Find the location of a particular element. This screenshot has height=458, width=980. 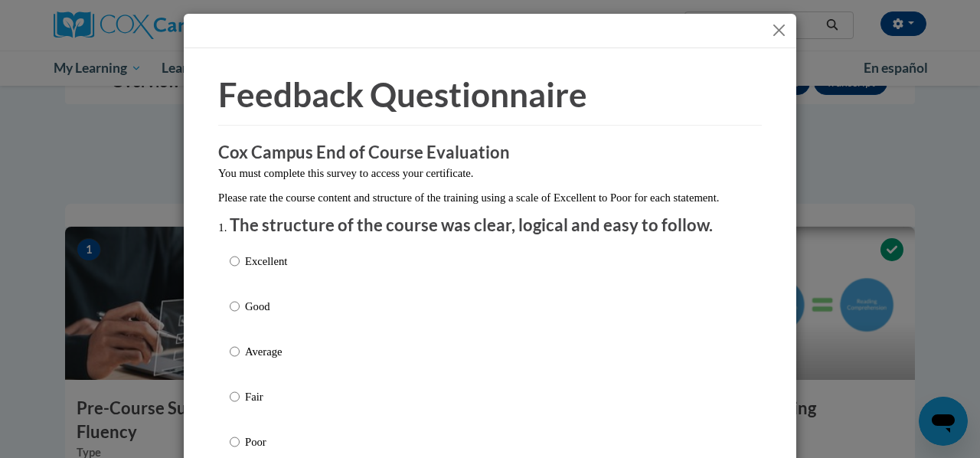

input: Excellent is located at coordinates (234, 261).